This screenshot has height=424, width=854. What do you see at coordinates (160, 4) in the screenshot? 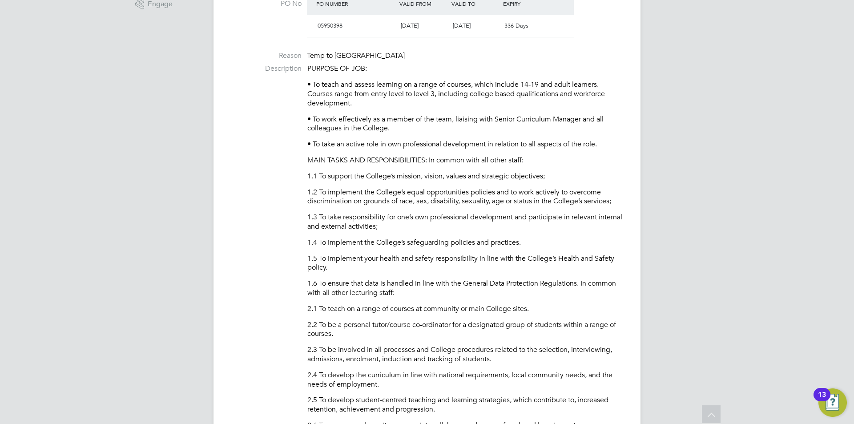
I see `span: Engage` at bounding box center [160, 4].